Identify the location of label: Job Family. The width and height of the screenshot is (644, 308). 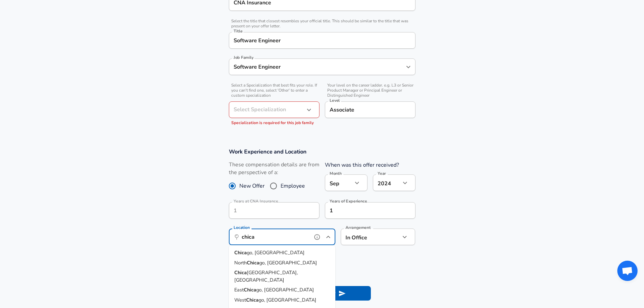
(243, 58).